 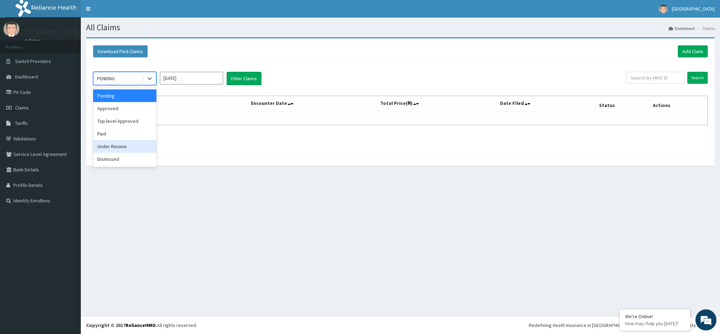 What do you see at coordinates (313, 104) in the screenshot?
I see `th: Encounter Date` at bounding box center [313, 104].